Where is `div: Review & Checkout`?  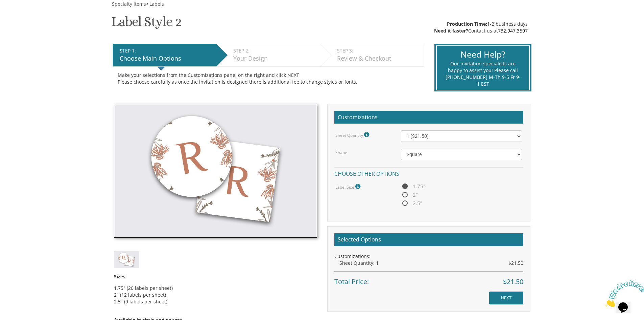
div: Review & Checkout is located at coordinates (379, 58).